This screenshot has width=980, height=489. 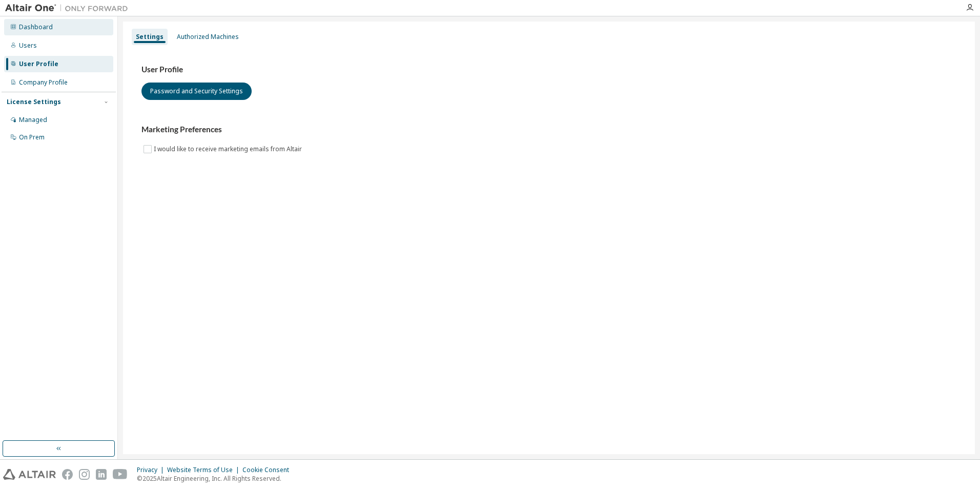 What do you see at coordinates (29, 474) in the screenshot?
I see `img: altair_logo.svg` at bounding box center [29, 474].